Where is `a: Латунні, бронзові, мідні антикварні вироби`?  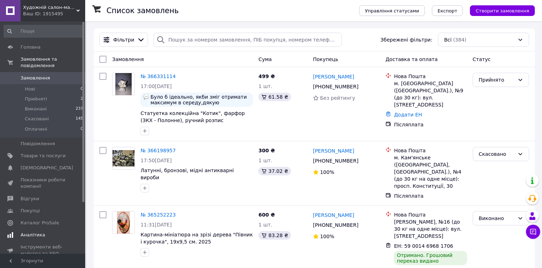
a: Латунні, бронзові, мідні антикварні вироби is located at coordinates (187, 174).